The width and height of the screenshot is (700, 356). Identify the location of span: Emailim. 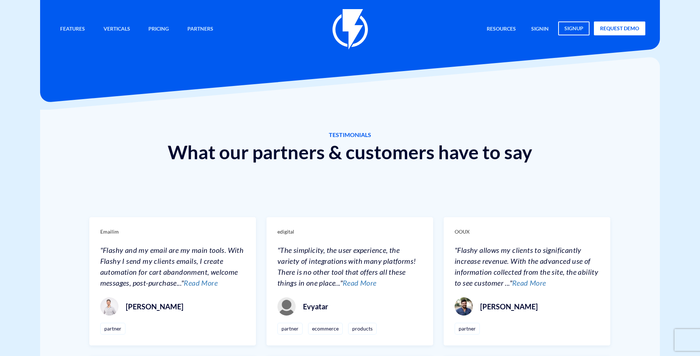
(109, 231).